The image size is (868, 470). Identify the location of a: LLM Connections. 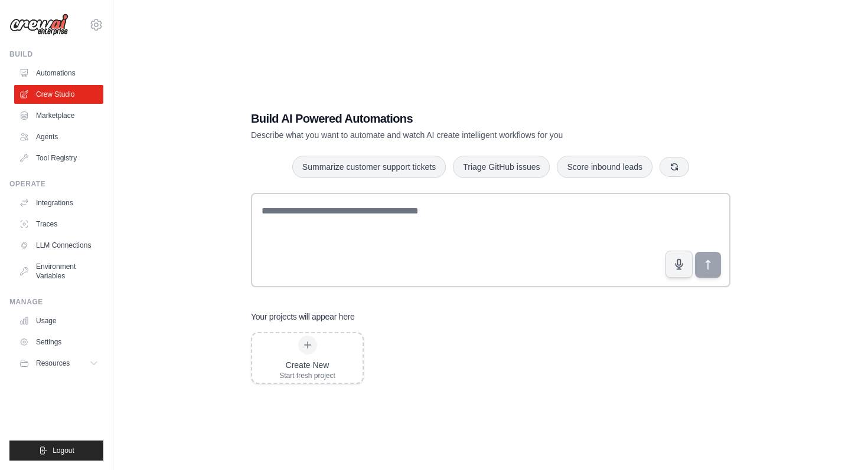
(59, 245).